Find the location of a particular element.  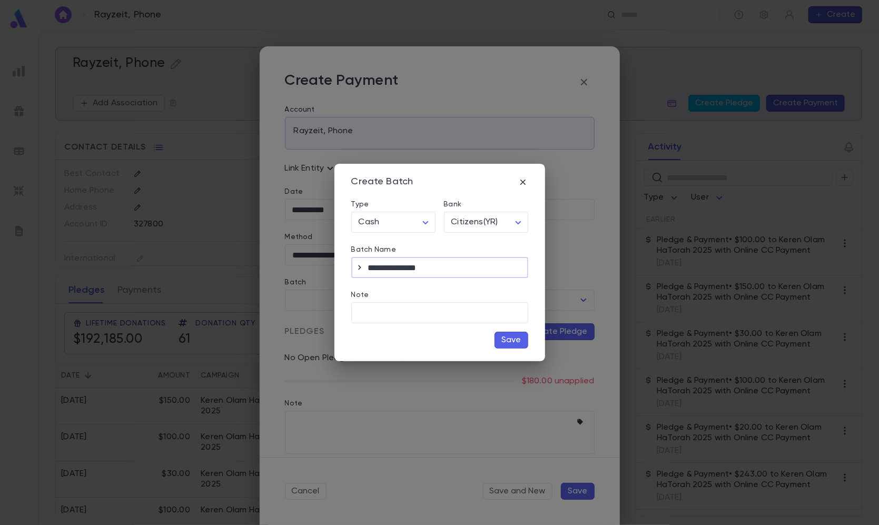

div: Create Batch is located at coordinates (382, 182).